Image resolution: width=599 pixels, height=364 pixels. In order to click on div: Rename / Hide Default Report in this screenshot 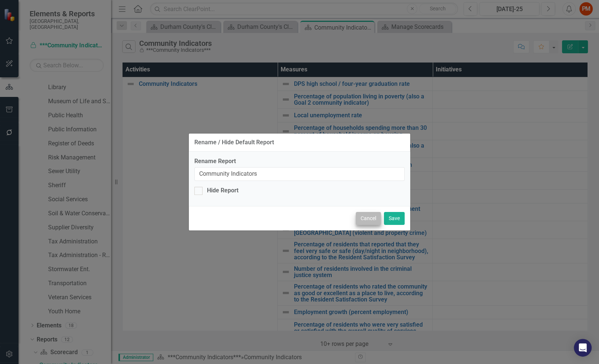, I will do `click(235, 142)`.